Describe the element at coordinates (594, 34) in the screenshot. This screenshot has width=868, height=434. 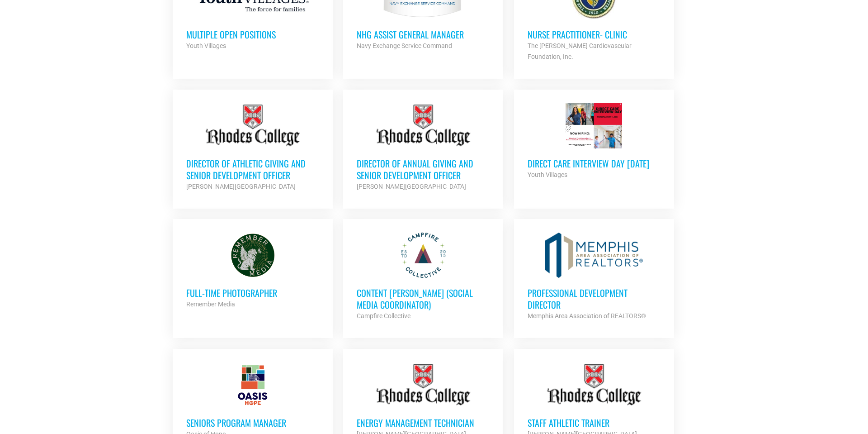
I see `h3: Nurse Practitioner- Clinic` at that location.